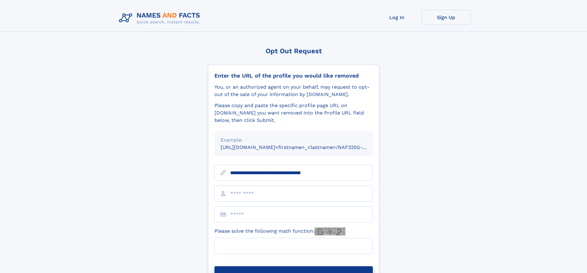 The height and width of the screenshot is (273, 587). Describe the element at coordinates (397, 17) in the screenshot. I see `a: Log In` at that location.